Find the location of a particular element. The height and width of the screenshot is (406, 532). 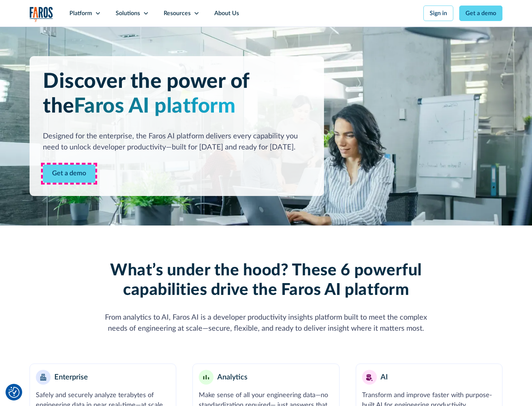

img: Enterprise building blocks or structure icon is located at coordinates (43, 377).